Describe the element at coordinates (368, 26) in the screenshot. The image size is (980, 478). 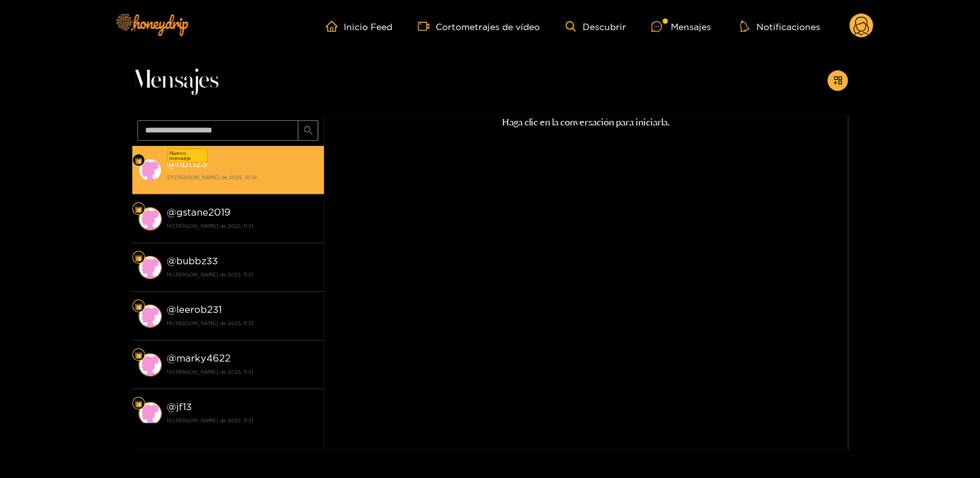
I see `font: Inicio Feed` at that location.